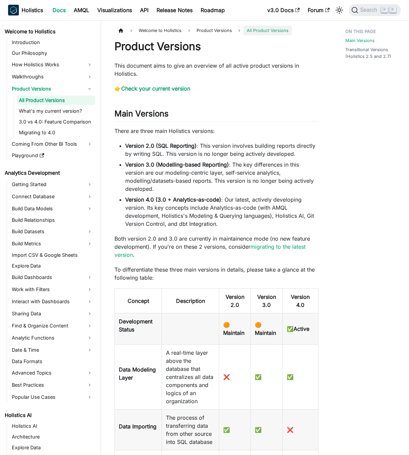  What do you see at coordinates (300, 301) in the screenshot?
I see `th: Version 4.0` at bounding box center [300, 301].